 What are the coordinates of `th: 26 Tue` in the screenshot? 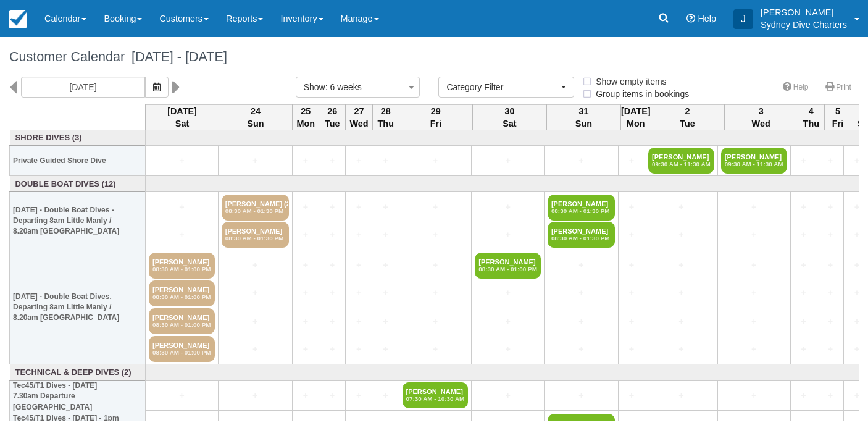 It's located at (332, 117).